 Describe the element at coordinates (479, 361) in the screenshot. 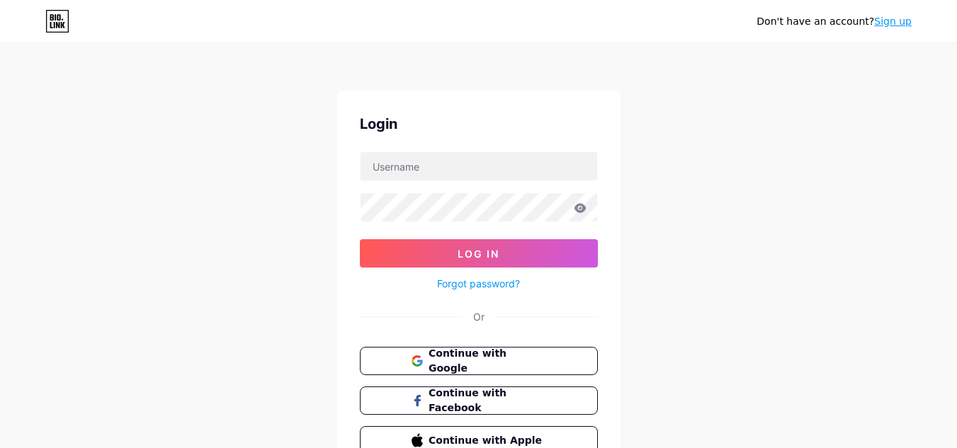

I see `a: Continue with Google` at that location.